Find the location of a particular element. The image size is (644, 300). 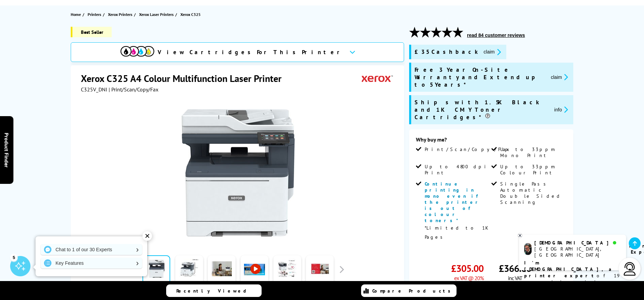

span: Continue printing in mono even if the printer is out of colour toners* is located at coordinates (453, 202).